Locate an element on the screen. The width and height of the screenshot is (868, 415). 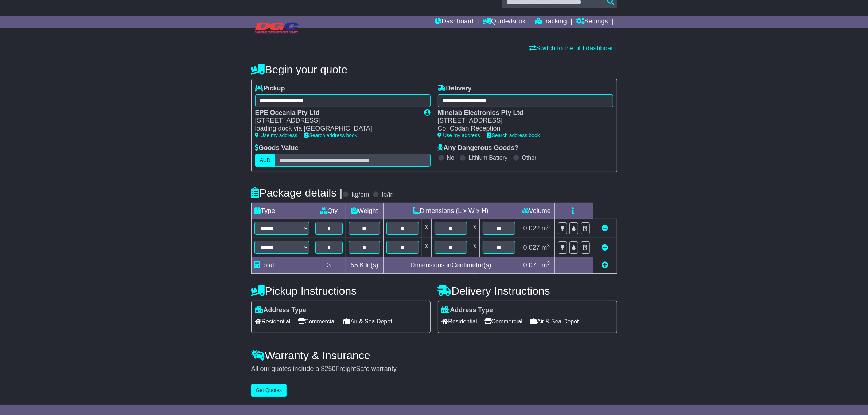
a: Add new item is located at coordinates (605, 265).